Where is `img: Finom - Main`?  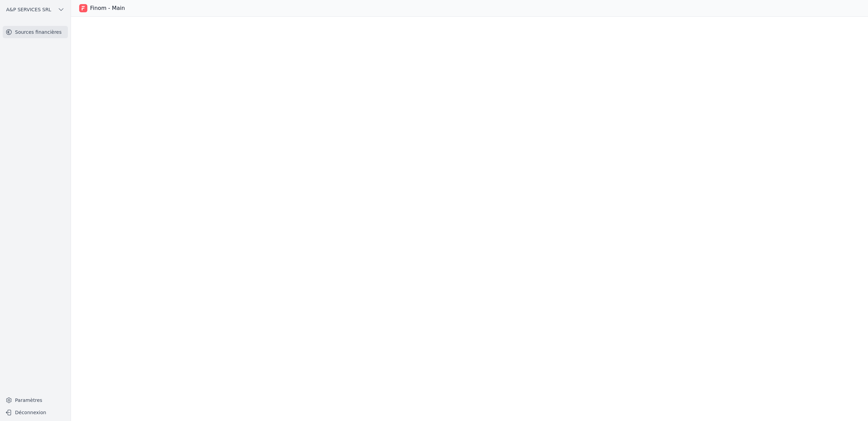
img: Finom - Main is located at coordinates (83, 8).